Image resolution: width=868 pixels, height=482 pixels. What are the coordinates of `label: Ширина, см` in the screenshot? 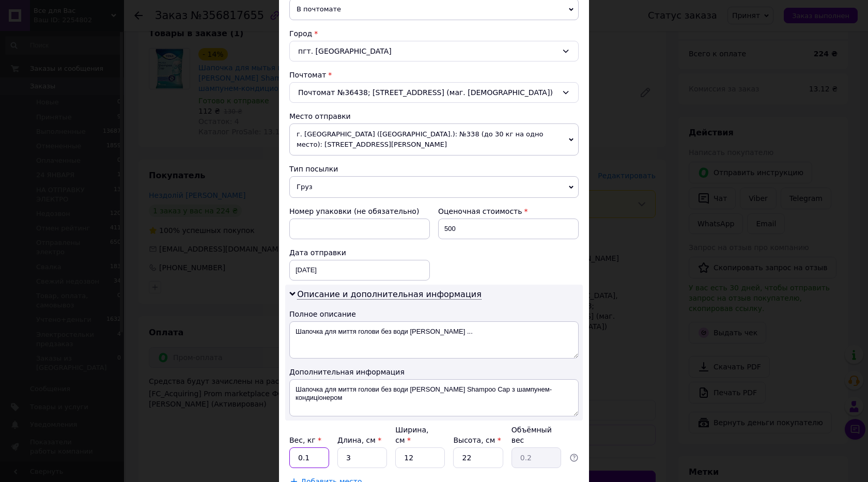 It's located at (412, 435).